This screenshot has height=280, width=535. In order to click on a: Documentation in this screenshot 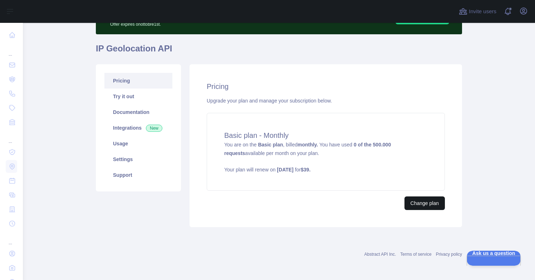, I will do `click(138, 112)`.